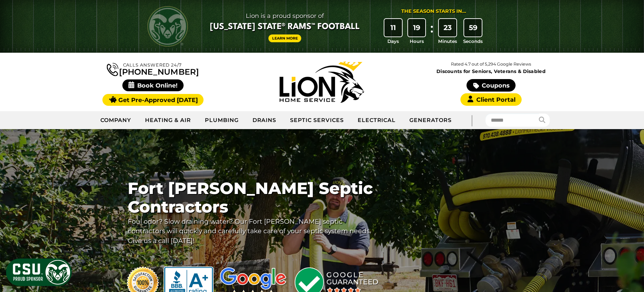 Image resolution: width=644 pixels, height=292 pixels. Describe the element at coordinates (285, 38) in the screenshot. I see `a: Learn More` at that location.